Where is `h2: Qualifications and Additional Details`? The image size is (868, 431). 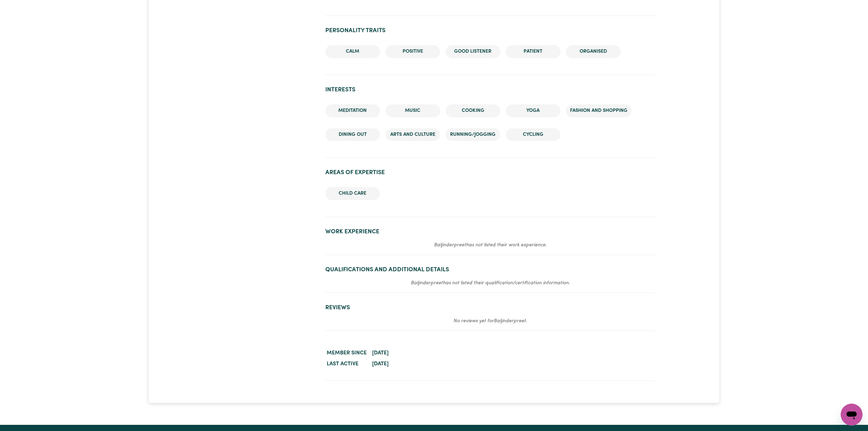 h2: Qualifications and Additional Details is located at coordinates (491, 269).